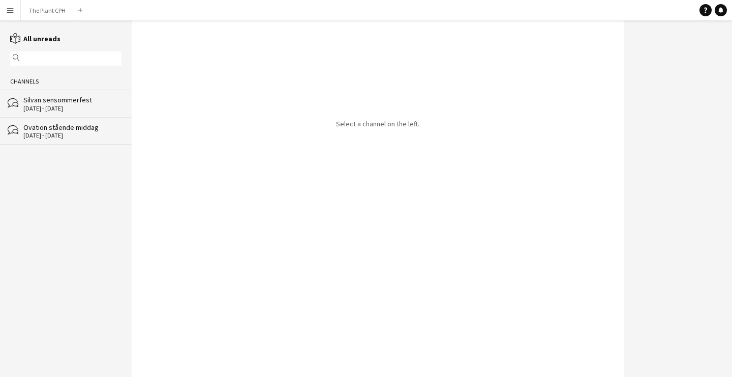  Describe the element at coordinates (72, 127) in the screenshot. I see `div: Ovation stående middag` at that location.